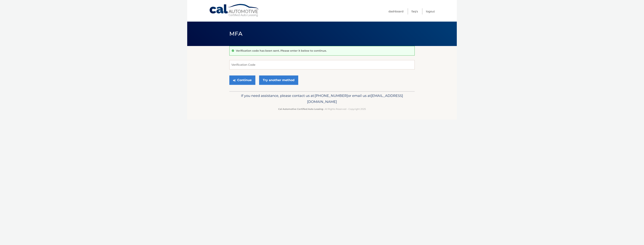 The image size is (644, 245). I want to click on p: If you need assistance, please contact us at: or email us at, so click(322, 98).